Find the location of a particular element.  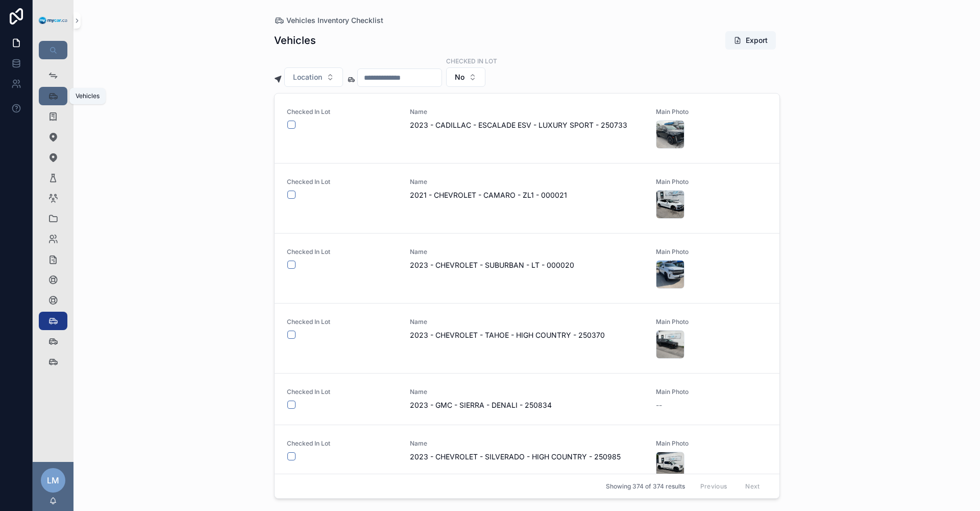

div: scrollable content is located at coordinates (53, 221).